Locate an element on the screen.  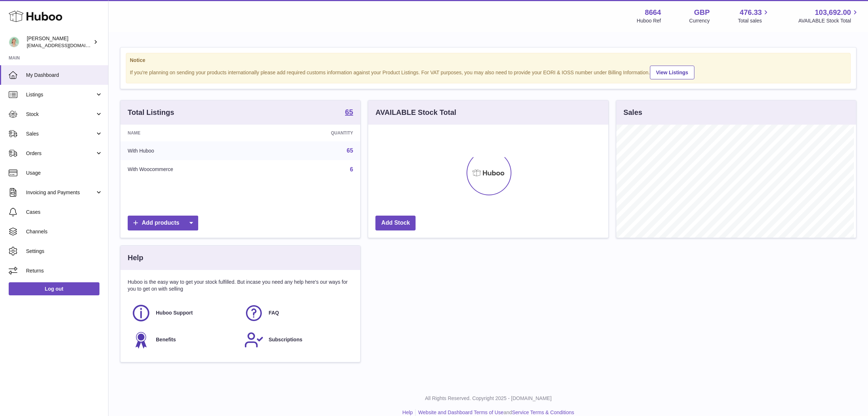
span: My Dashboard is located at coordinates (65, 75).